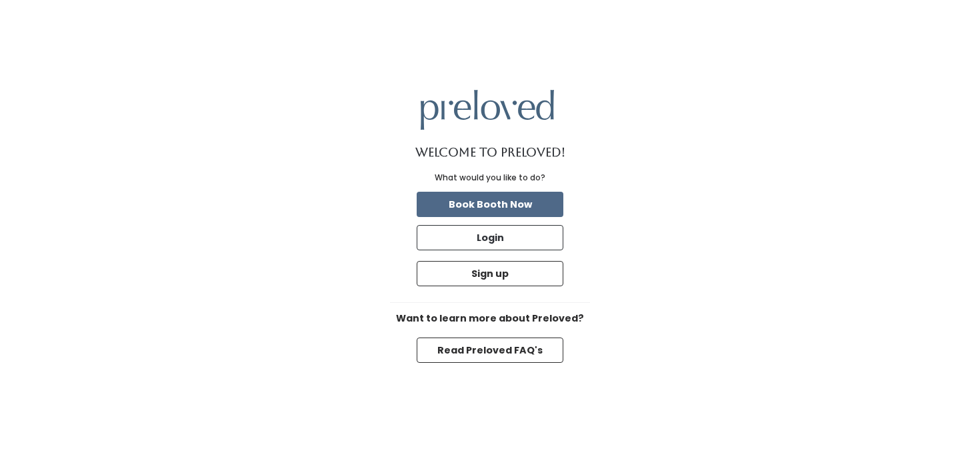 The height and width of the screenshot is (474, 980). Describe the element at coordinates (490, 274) in the screenshot. I see `button: Sign up` at that location.